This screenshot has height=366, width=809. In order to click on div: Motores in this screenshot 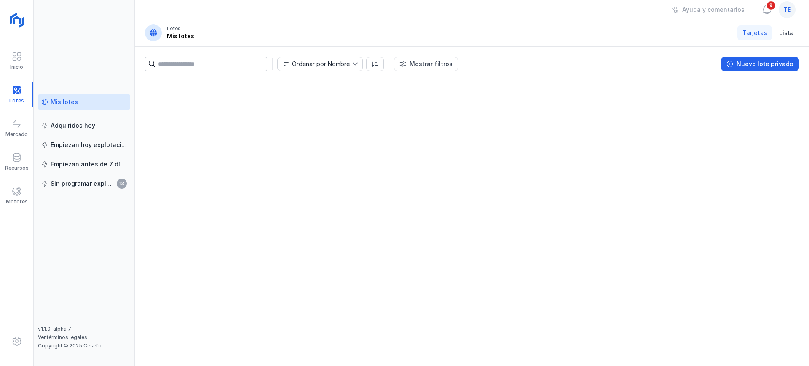, I will do `click(17, 202)`.